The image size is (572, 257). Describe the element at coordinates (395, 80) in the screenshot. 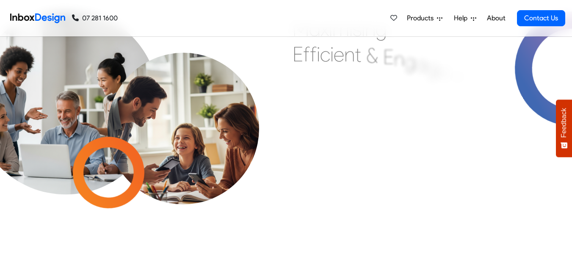

I see `div: Maximising Efficient & Engagement, Connecting Schools, Families, and Students.` at that location.